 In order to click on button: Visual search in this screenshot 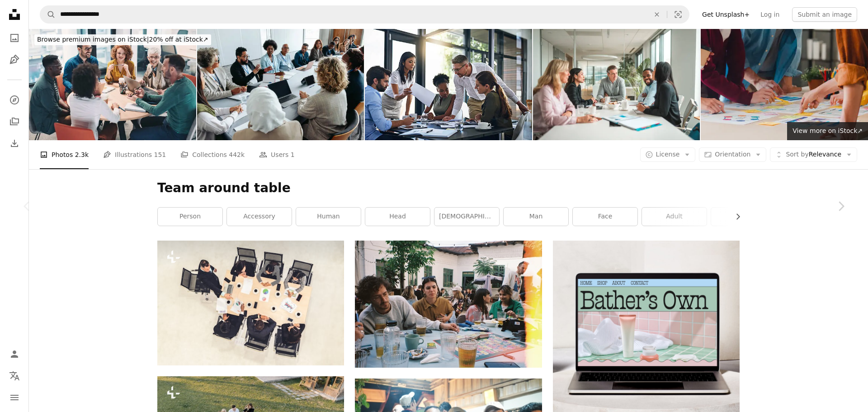, I will do `click(678, 14)`.